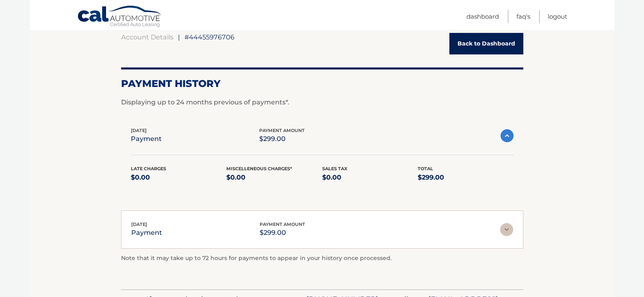 This screenshot has width=644, height=297. Describe the element at coordinates (507, 136) in the screenshot. I see `img: accordion-active.svg` at that location.